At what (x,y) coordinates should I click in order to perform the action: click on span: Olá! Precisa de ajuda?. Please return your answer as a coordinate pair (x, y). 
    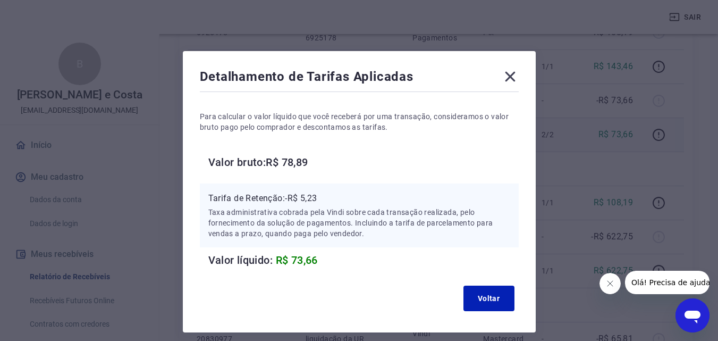
    Looking at the image, I should click on (48, 12).